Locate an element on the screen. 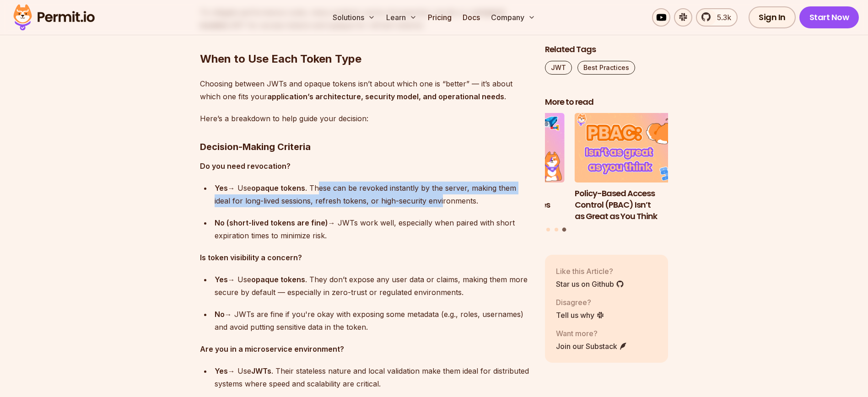  h3: Policy-Based Access Control (PBAC) Isn’t as Great as You Think is located at coordinates (637, 205).